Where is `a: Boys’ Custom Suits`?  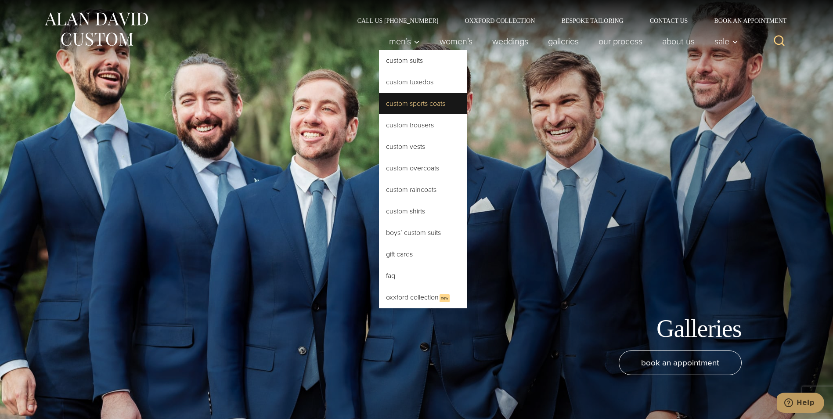
a: Boys’ Custom Suits is located at coordinates (423, 233).